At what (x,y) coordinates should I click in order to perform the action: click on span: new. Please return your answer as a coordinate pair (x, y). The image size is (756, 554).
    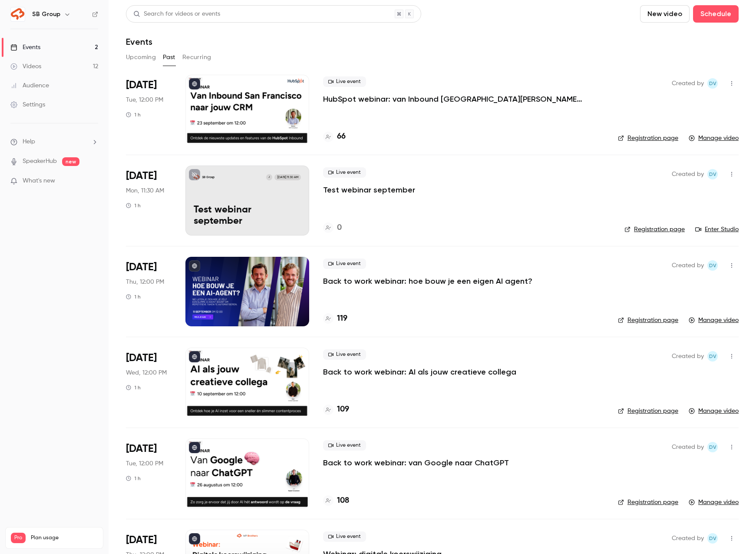
    Looking at the image, I should click on (70, 161).